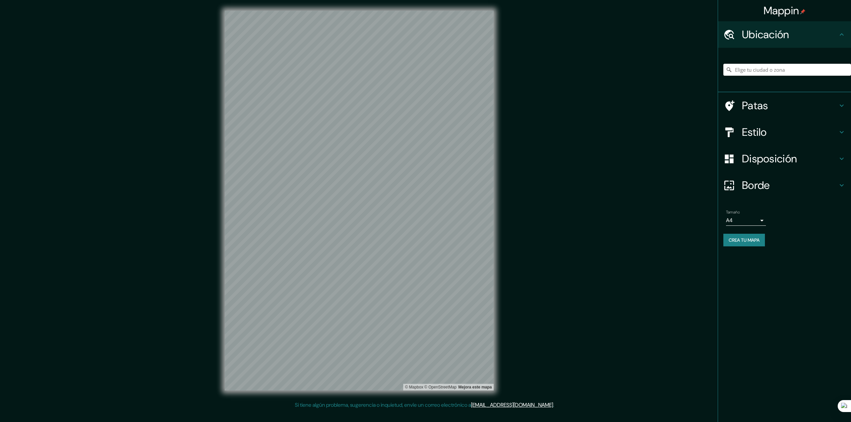 Image resolution: width=851 pixels, height=422 pixels. Describe the element at coordinates (756, 185) in the screenshot. I see `font: Borde` at that location.